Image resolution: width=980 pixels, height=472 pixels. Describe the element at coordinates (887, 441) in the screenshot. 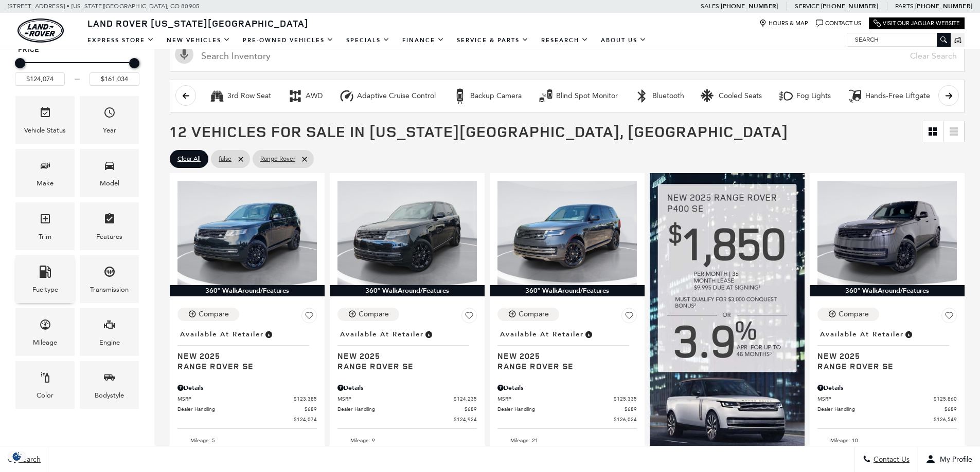

I see `li: Mileage: 10` at that location.